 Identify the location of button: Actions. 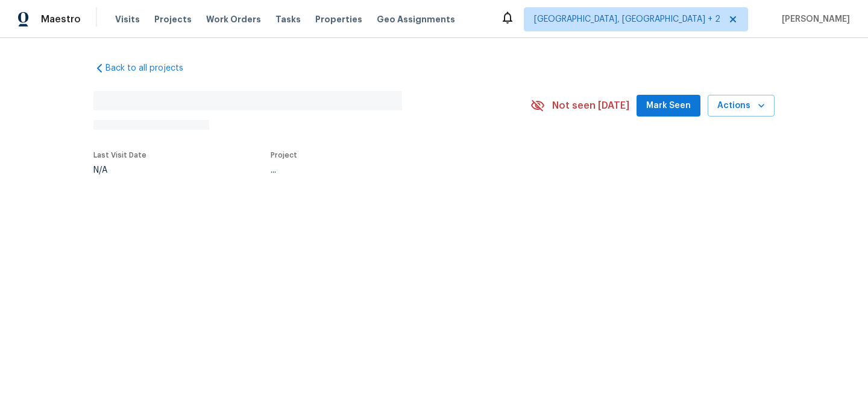
(741, 106).